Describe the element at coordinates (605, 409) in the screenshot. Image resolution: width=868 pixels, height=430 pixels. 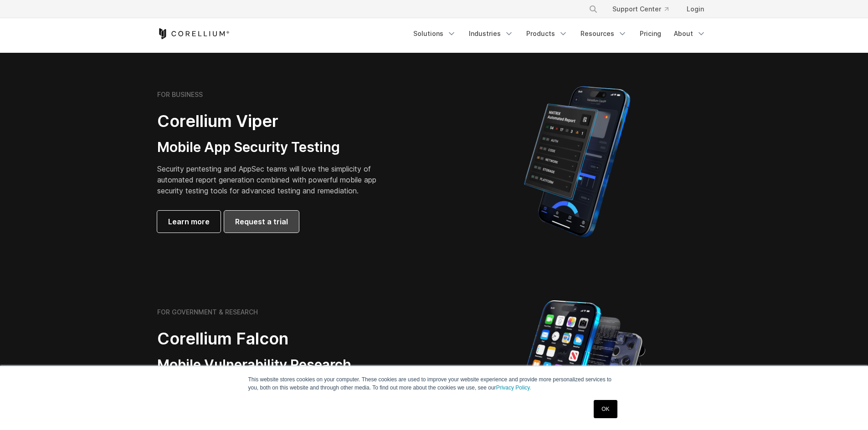
I see `a: OK` at that location.